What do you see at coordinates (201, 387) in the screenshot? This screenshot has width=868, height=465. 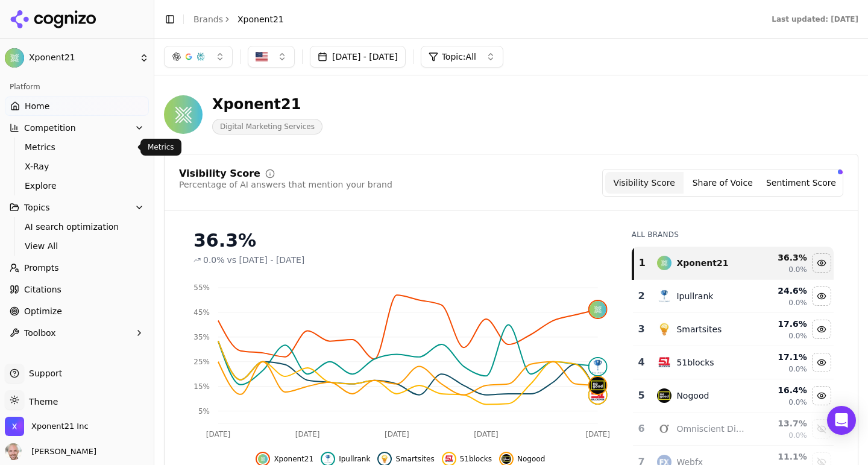 I see `tspan: 15%` at bounding box center [201, 387].